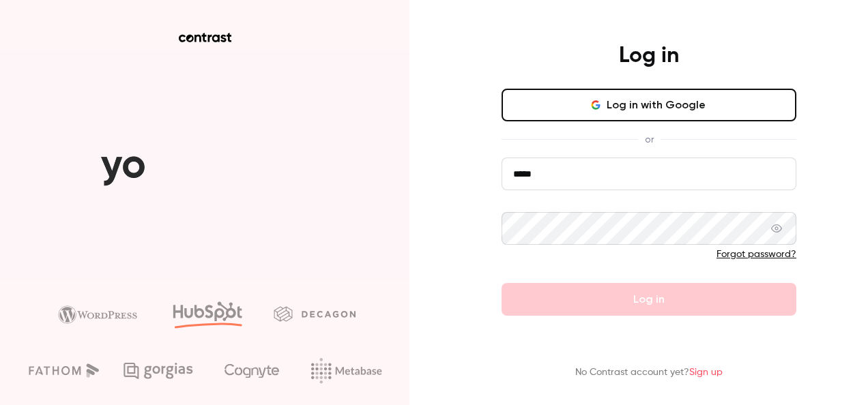 This screenshot has height=405, width=868. I want to click on span: or, so click(649, 139).